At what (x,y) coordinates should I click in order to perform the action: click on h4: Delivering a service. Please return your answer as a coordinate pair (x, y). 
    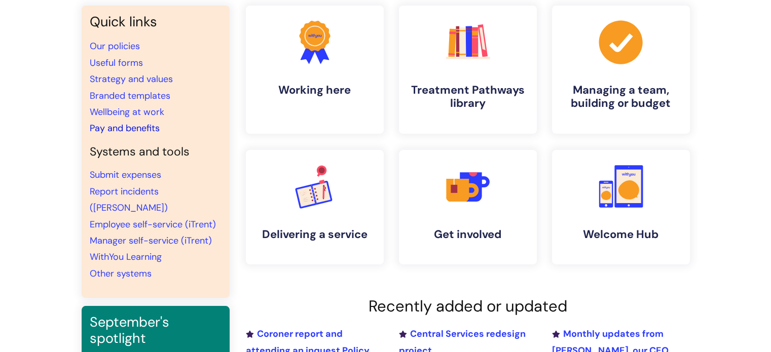
    Looking at the image, I should click on (315, 235).